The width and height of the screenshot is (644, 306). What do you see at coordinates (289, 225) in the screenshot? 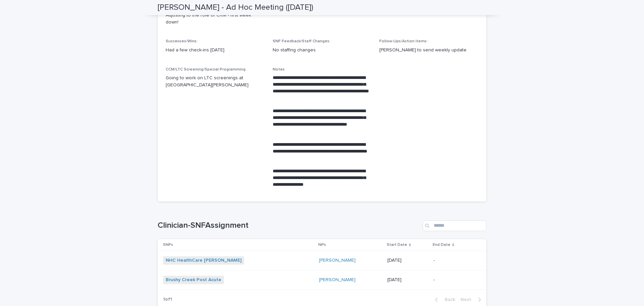
I see `h1: Clinician-SNFAssignment` at bounding box center [289, 225].